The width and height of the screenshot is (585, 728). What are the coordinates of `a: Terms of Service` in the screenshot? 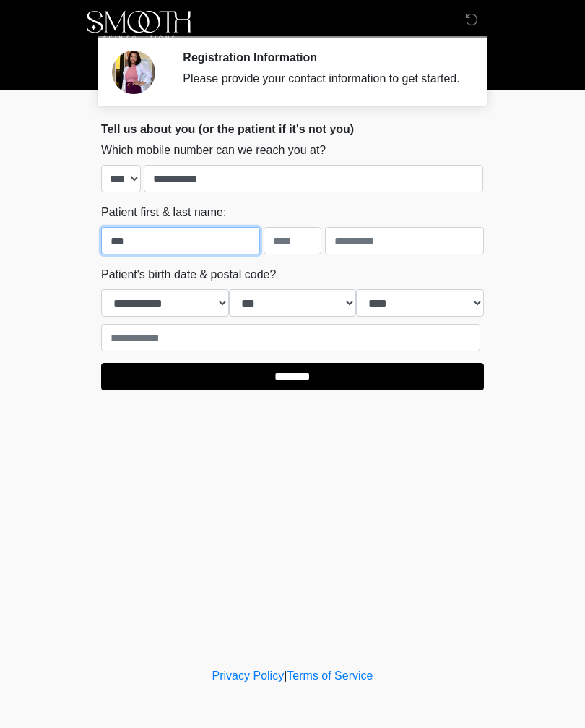 It's located at (329, 675).